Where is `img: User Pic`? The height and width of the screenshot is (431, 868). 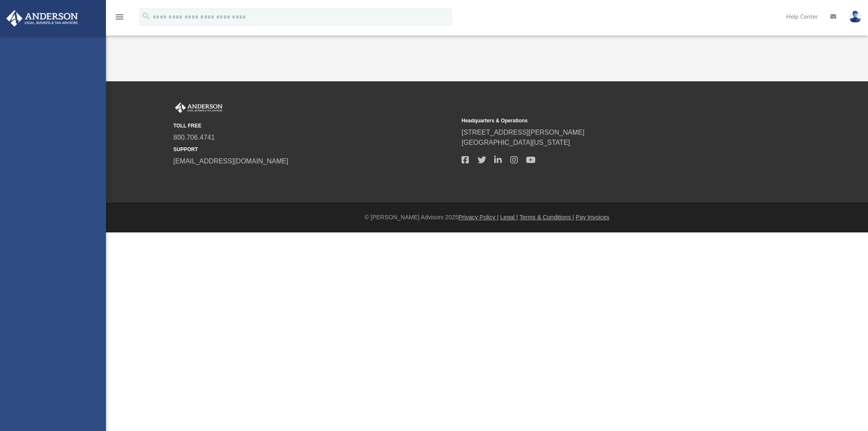 img: User Pic is located at coordinates (855, 17).